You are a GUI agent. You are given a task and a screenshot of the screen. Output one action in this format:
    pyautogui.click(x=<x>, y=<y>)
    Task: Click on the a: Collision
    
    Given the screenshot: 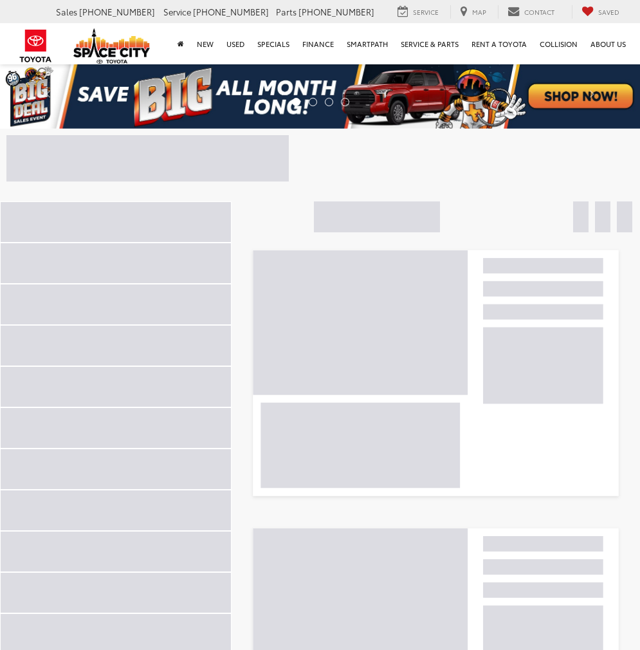 What is the action you would take?
    pyautogui.click(x=558, y=44)
    